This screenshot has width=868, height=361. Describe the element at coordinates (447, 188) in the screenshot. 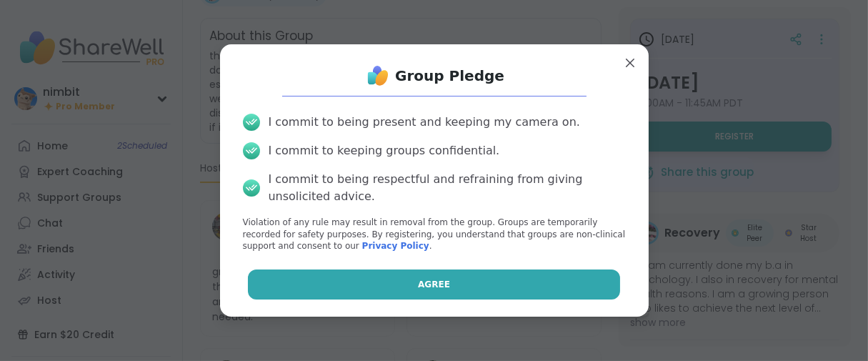

I see `div: I commit to being respectful and refraining from giving unsolicited advice.` at that location.